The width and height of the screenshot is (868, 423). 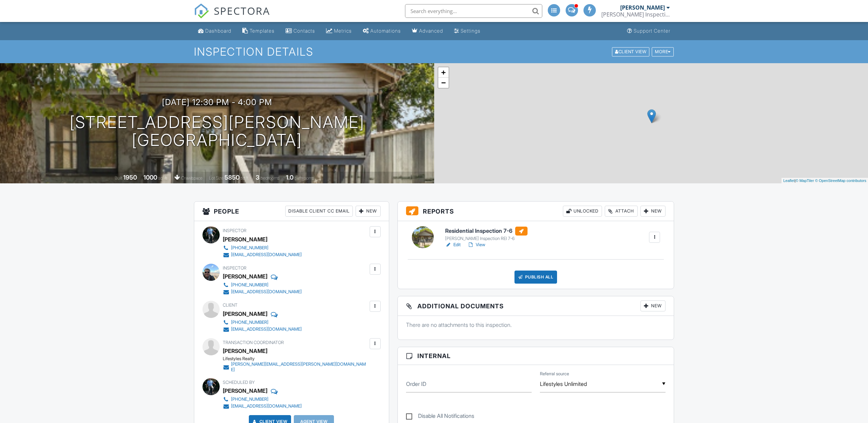 I want to click on span: SPECTORA, so click(x=242, y=11).